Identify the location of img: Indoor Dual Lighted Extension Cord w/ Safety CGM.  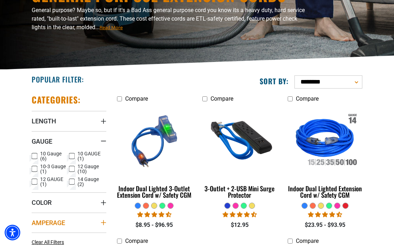
(325, 141).